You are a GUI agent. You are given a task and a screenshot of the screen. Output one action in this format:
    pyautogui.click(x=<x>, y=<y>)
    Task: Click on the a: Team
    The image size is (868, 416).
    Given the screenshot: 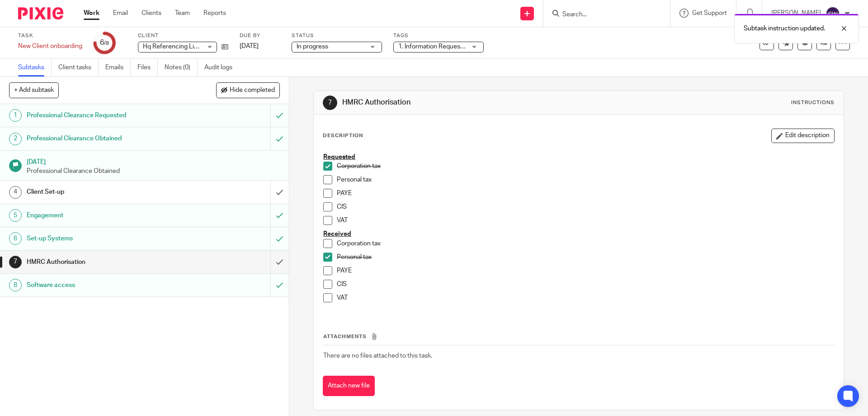 What is the action you would take?
    pyautogui.click(x=182, y=13)
    